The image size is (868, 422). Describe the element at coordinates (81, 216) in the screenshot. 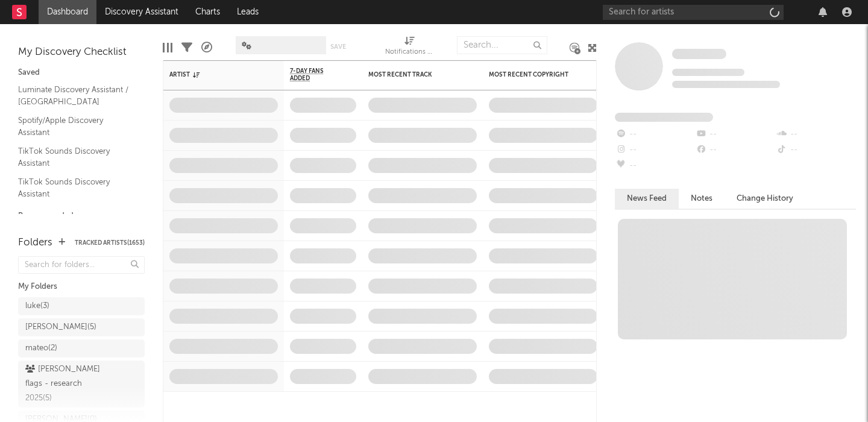

I see `div: Recommended` at that location.